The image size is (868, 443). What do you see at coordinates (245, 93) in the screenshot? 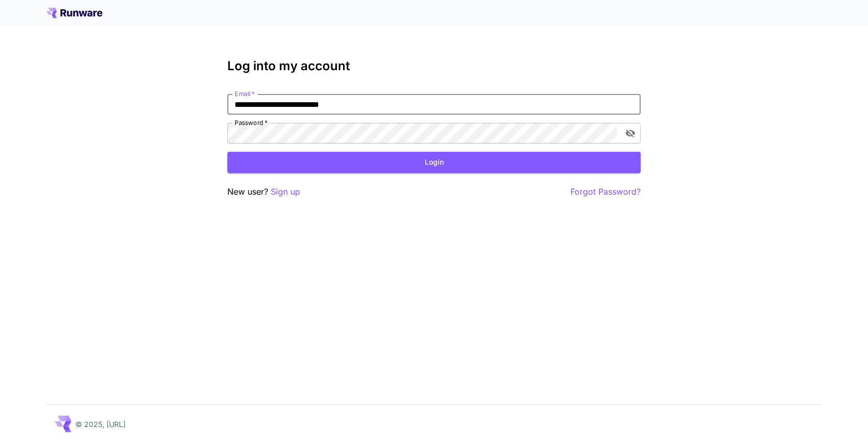
I see `label: Email` at bounding box center [245, 93].